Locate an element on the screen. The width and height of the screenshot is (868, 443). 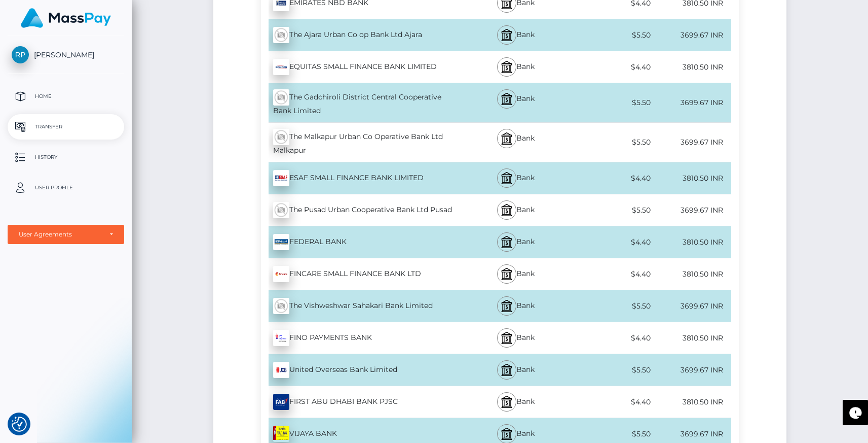
div: FEDERAL BANK is located at coordinates (359, 242).